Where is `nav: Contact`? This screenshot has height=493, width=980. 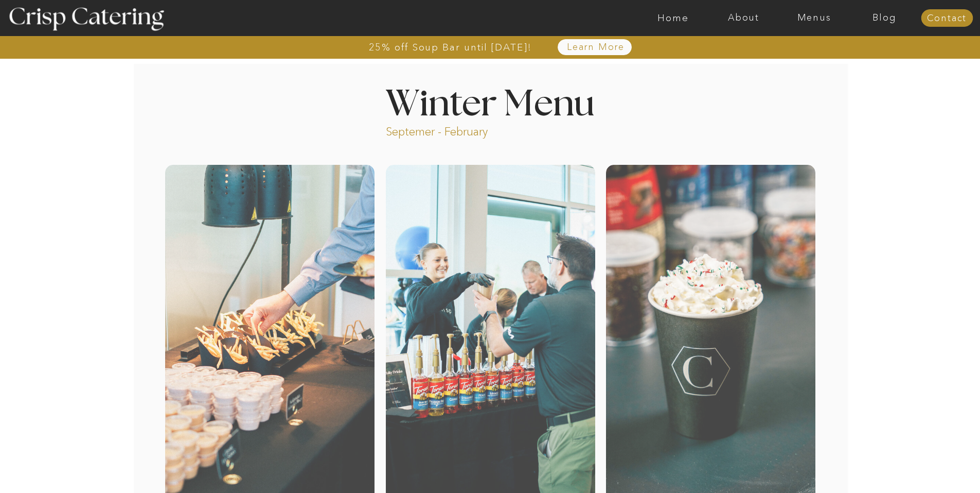 nav: Contact is located at coordinates (947, 19).